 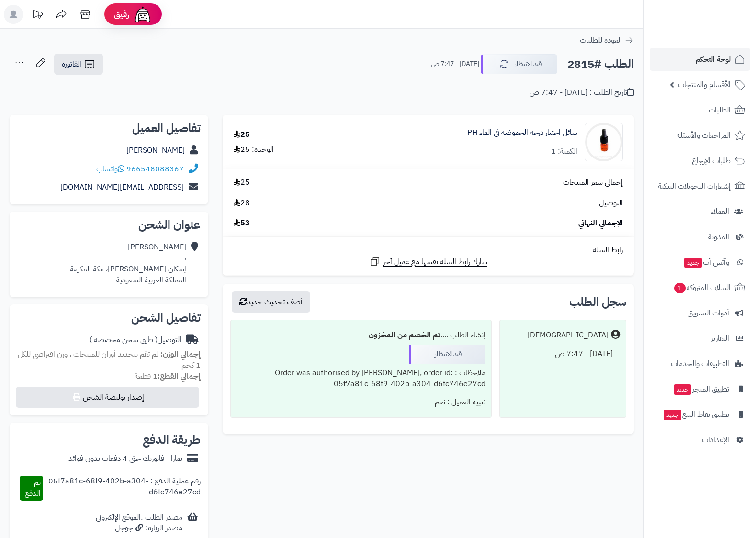 I want to click on h3: سجل الطلب, so click(x=597, y=302).